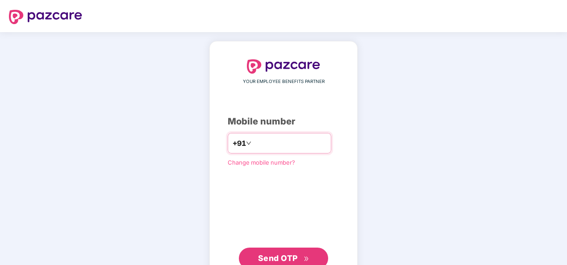  Describe the element at coordinates (261, 163) in the screenshot. I see `a: Change mobile number?` at that location.